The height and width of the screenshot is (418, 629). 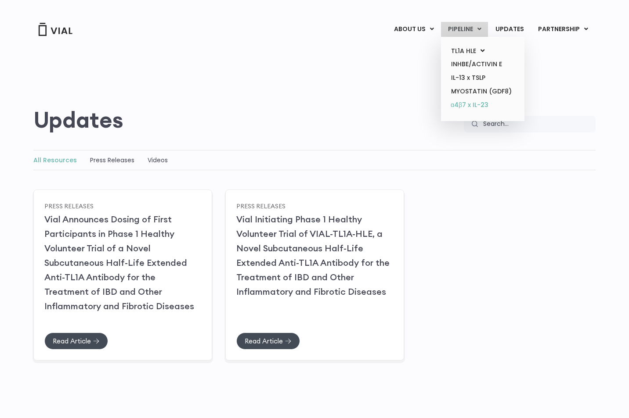 What do you see at coordinates (119, 263) in the screenshot?
I see `a: Vial Announces Dosing of First Participants in Phase 1 Healthy Volunteer Trial of a Novel Subcuta...` at bounding box center [119, 263].